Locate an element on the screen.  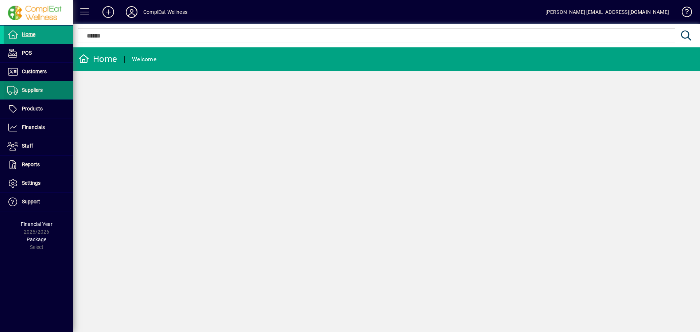
a: Suppliers is located at coordinates (38, 90).